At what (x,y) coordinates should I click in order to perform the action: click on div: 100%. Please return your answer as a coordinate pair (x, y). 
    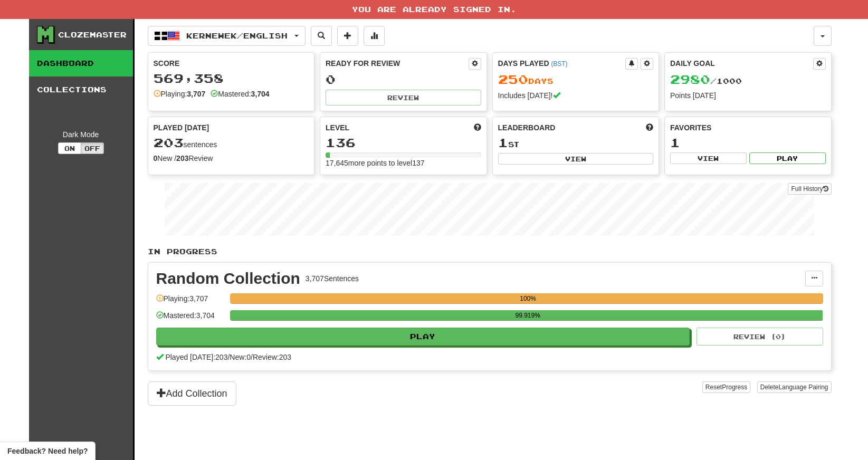
    Looking at the image, I should click on (528, 299).